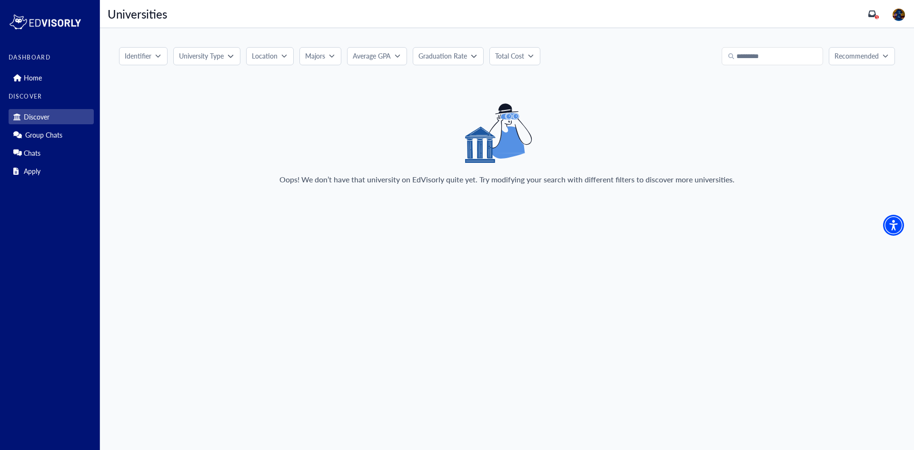 This screenshot has width=914, height=450. What do you see at coordinates (137, 14) in the screenshot?
I see `p: Universities` at bounding box center [137, 14].